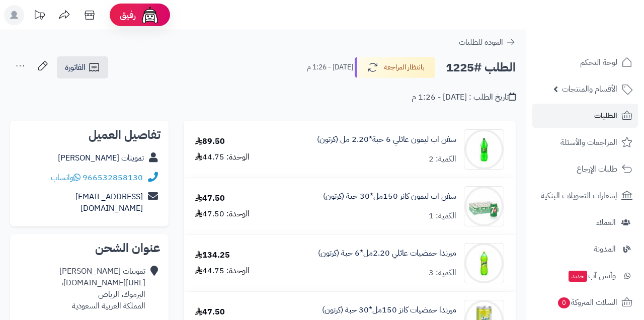  I want to click on a: طلبات الإرجاع, so click(585, 169).